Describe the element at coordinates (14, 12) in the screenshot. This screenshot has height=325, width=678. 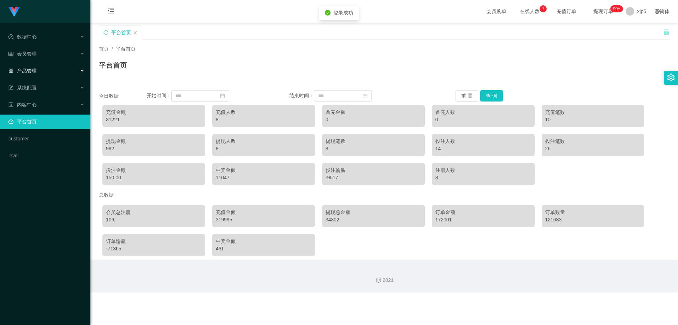
I see `img: logo.9652507e.png` at that location.